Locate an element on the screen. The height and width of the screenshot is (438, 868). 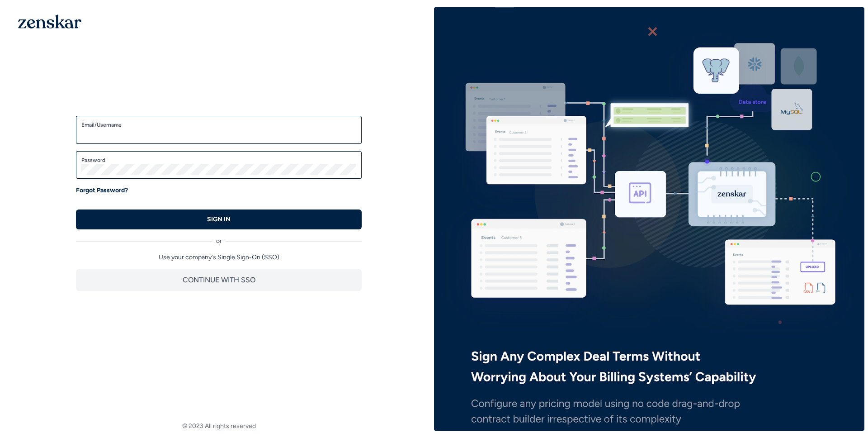
label: Email/Username is located at coordinates (219, 125).